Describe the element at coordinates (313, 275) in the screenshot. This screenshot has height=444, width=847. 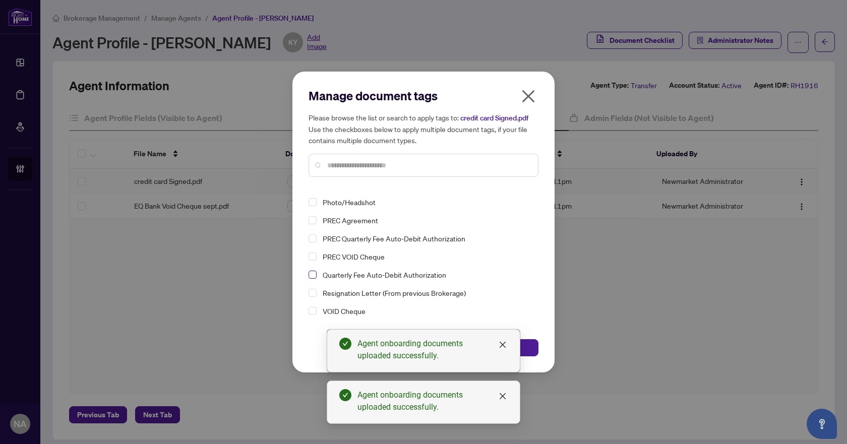
I see `span: Select Quarterly Fee Auto-Debit Authorization` at that location.